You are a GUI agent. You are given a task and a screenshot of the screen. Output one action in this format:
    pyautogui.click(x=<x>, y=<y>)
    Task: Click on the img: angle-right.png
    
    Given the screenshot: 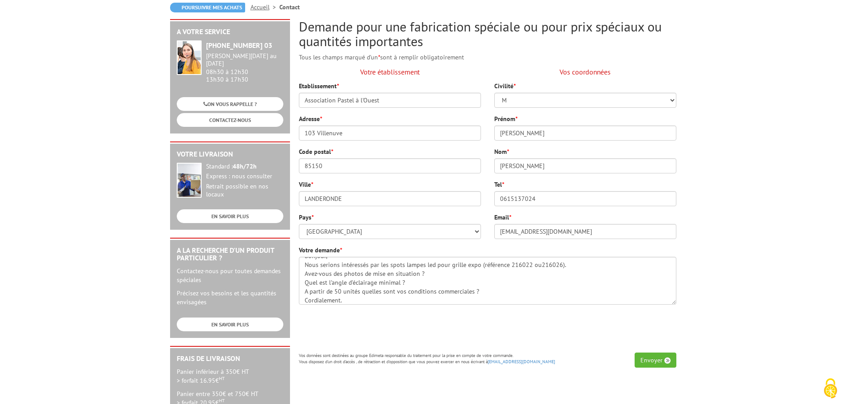 What is the action you would take?
    pyautogui.click(x=667, y=361)
    